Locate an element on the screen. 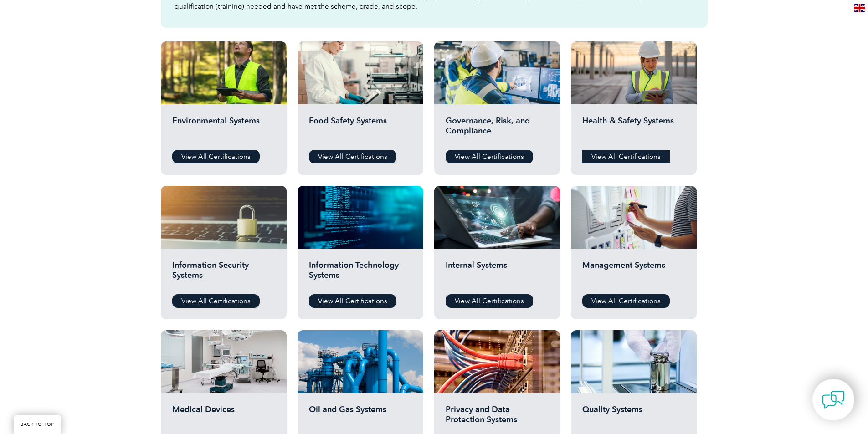 The image size is (868, 434). h2: Internal Systems is located at coordinates (497, 274).